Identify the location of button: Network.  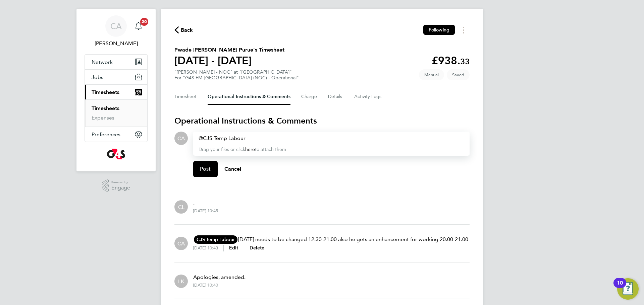
(116, 62).